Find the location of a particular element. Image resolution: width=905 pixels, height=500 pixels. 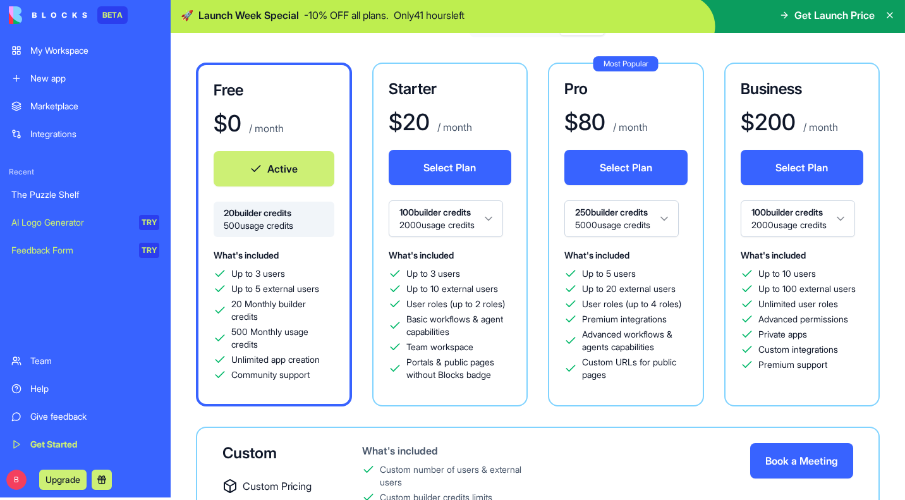

img: logo is located at coordinates (48, 15).